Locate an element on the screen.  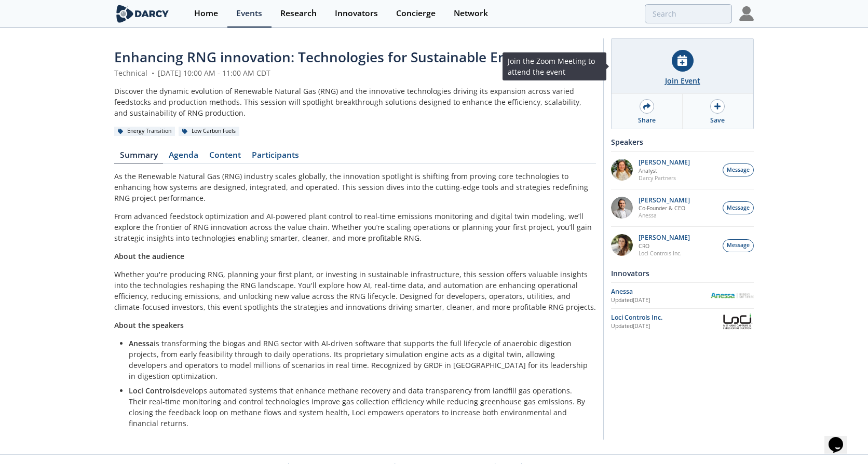
p: Loci Controls Inc. is located at coordinates (664, 253).